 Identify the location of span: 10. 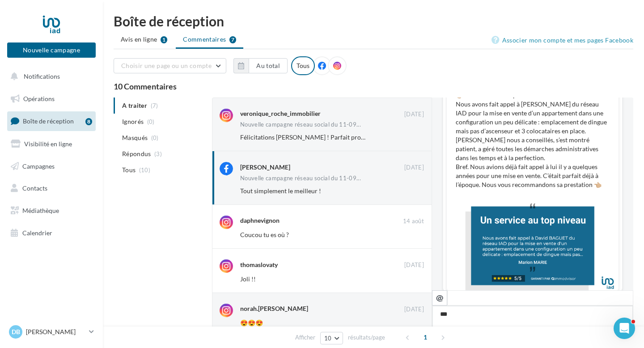
(328, 338).